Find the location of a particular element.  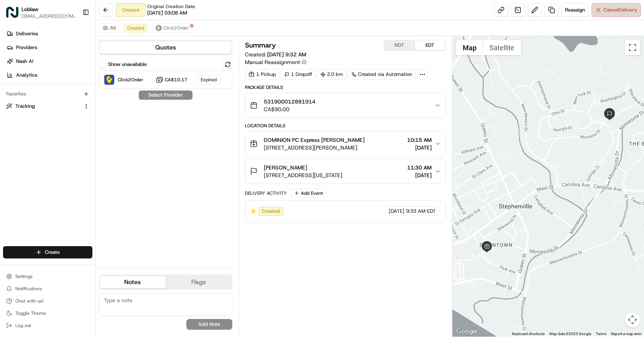

a: Nash AI is located at coordinates (49, 61).